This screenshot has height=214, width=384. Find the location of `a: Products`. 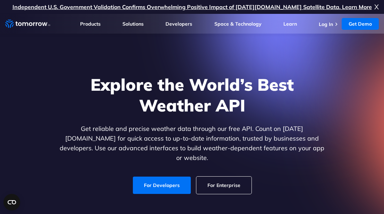

a: Products is located at coordinates (90, 24).